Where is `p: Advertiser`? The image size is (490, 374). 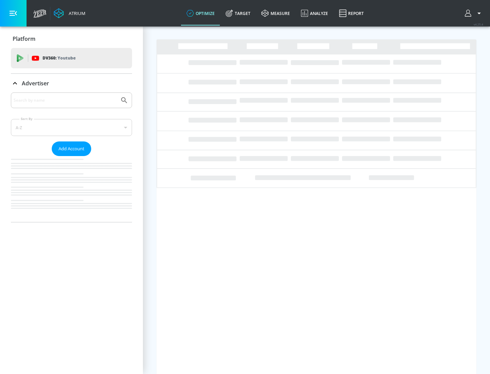
p: Advertiser is located at coordinates (35, 83).